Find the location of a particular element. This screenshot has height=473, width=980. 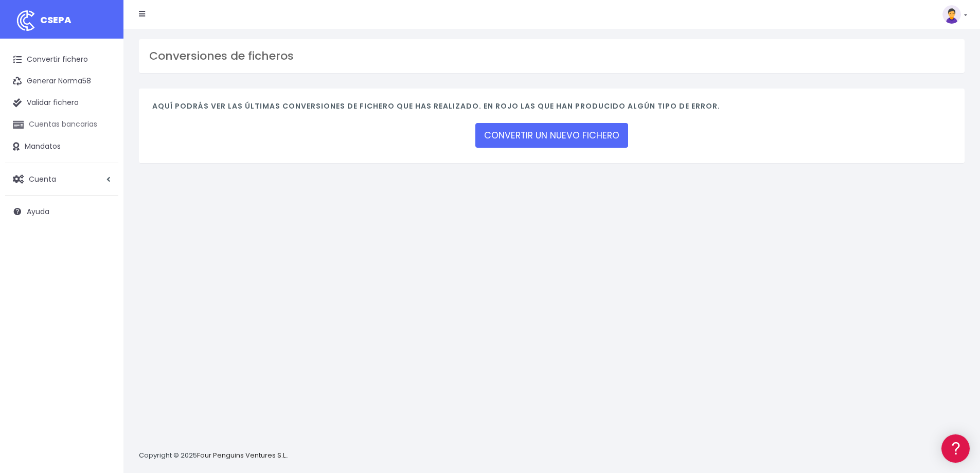

a: General is located at coordinates (103, 228).